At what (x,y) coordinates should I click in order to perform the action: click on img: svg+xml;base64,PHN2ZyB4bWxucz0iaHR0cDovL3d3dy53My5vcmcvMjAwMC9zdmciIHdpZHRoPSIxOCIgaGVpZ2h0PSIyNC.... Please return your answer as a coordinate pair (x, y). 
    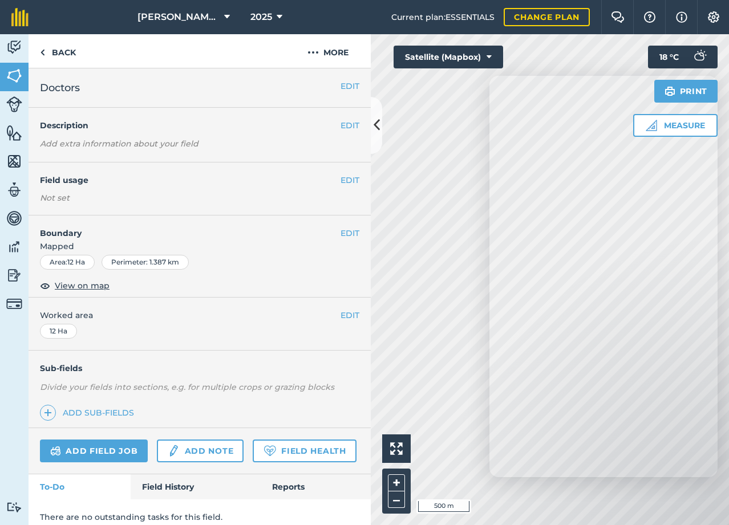
    Looking at the image, I should click on (45, 286).